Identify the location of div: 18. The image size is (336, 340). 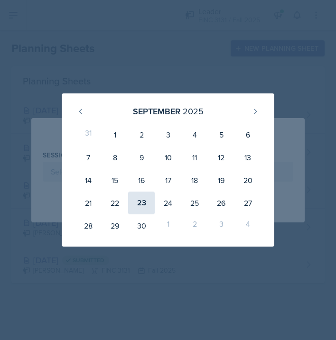
(194, 180).